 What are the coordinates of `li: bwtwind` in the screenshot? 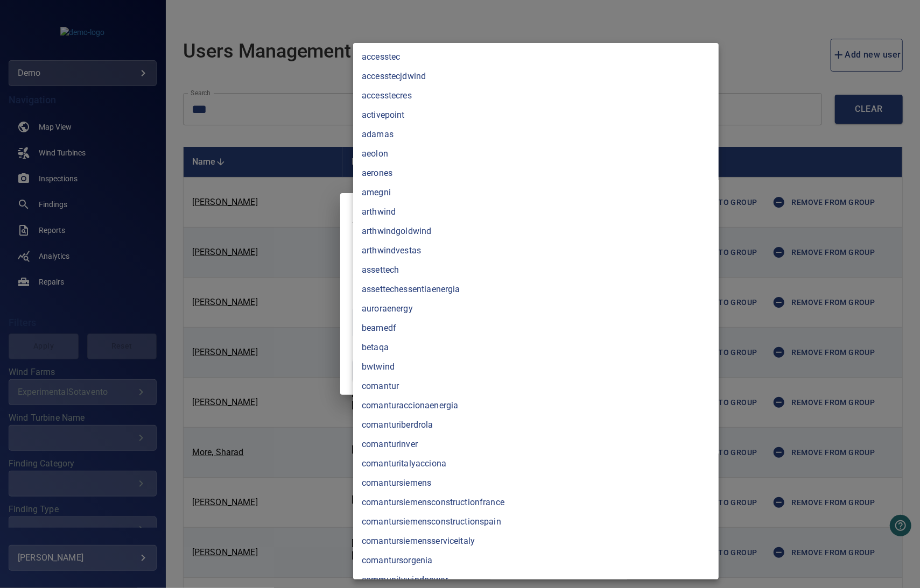 It's located at (536, 367).